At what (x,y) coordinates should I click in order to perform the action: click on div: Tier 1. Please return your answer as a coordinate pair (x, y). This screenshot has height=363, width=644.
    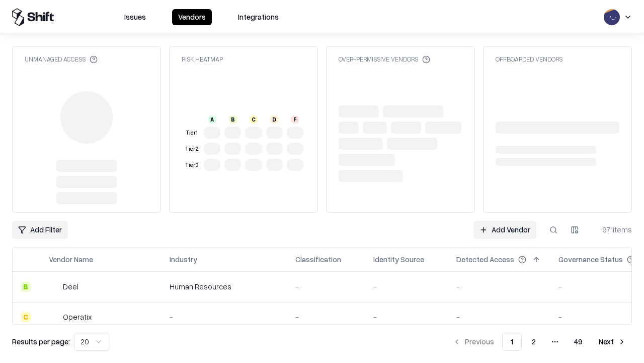
    Looking at the image, I should click on (192, 132).